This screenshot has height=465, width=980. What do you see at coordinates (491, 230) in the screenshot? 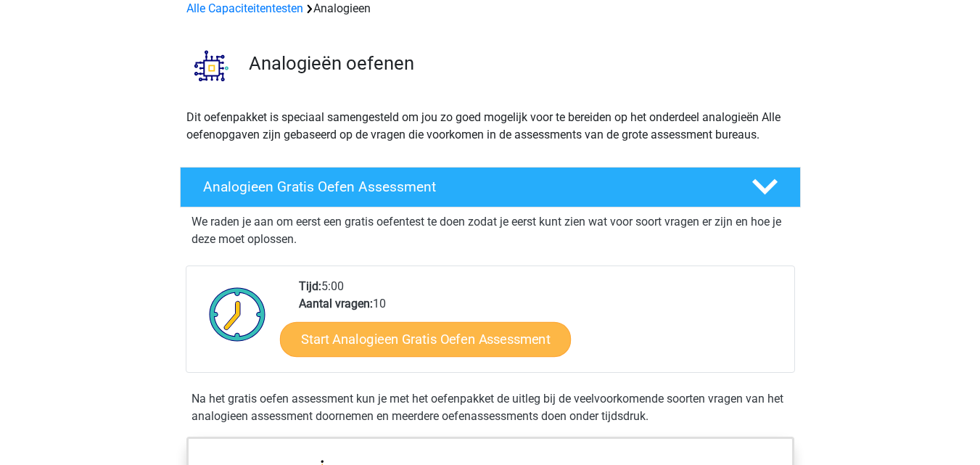
I see `p: We raden je aan om eerst een gratis oefentest te doen zodat je eerst kunt zien wat voor soort vra...` at bounding box center [491, 230].